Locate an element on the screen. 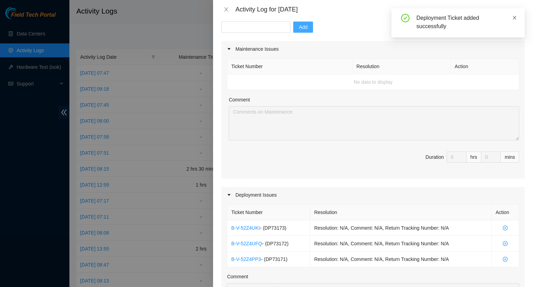 Image resolution: width=533 pixels, height=287 pixels. div: hrs is located at coordinates (474, 157).